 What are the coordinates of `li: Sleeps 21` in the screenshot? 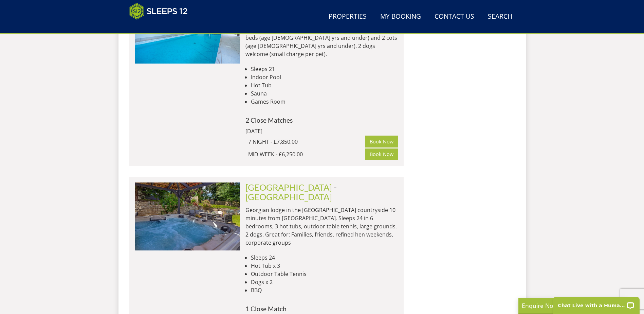 It's located at (325, 69).